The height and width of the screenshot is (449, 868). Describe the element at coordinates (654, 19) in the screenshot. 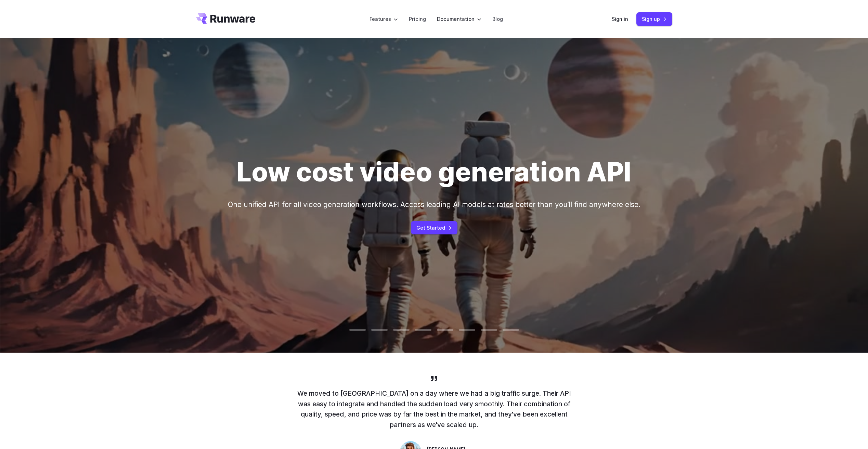

I see `a: Sign up` at that location.